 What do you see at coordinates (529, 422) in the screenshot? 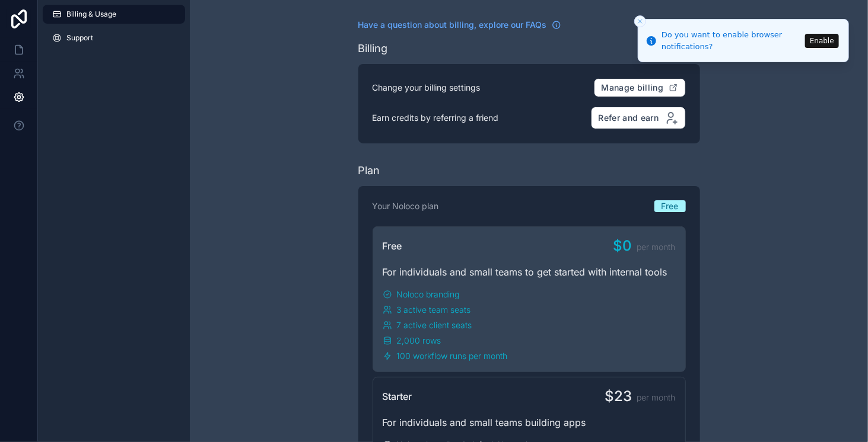
I see `div: For individuals and small teams building apps` at bounding box center [529, 422].